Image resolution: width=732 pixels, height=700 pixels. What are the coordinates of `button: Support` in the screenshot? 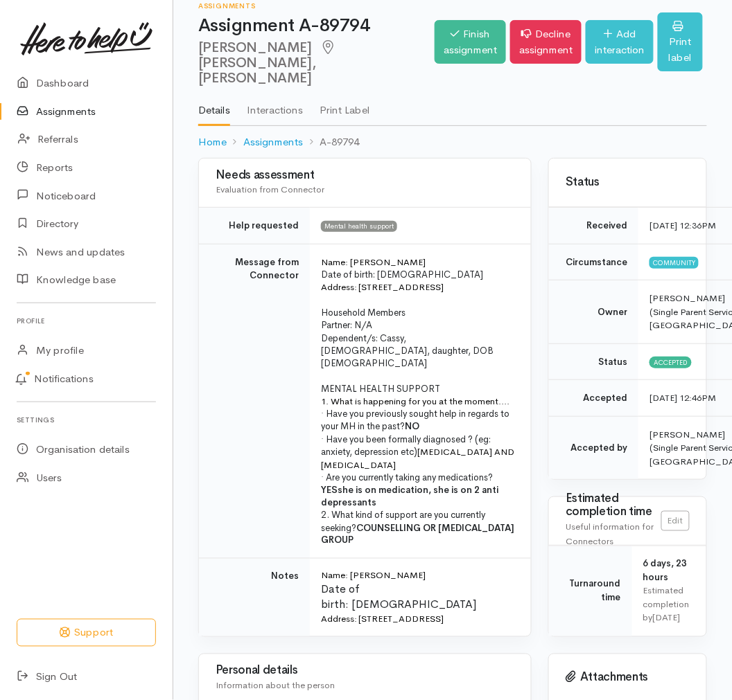 It's located at (86, 633).